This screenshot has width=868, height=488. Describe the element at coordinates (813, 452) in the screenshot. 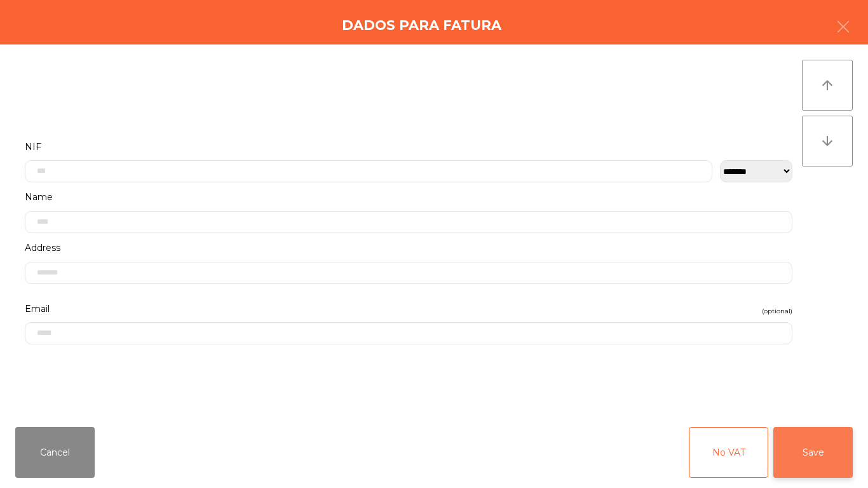

I see `button: Save` at that location.